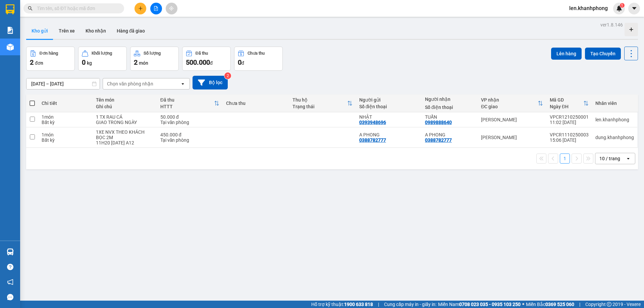  I want to click on img: warehouse-icon, so click(10, 251).